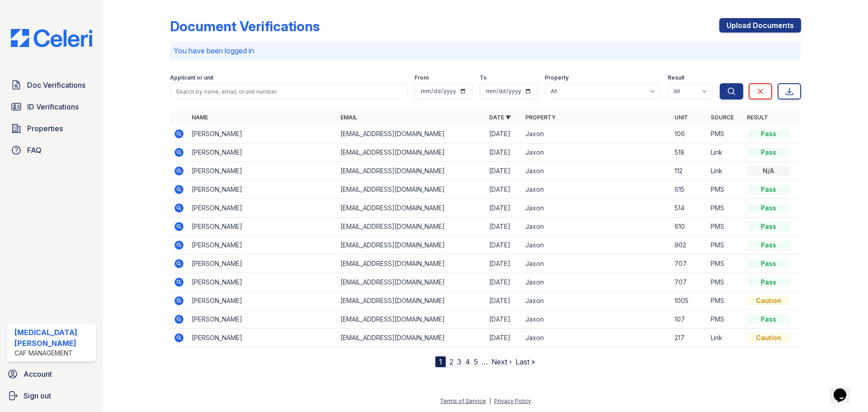 Image resolution: width=868 pixels, height=412 pixels. I want to click on a: Properties, so click(52, 128).